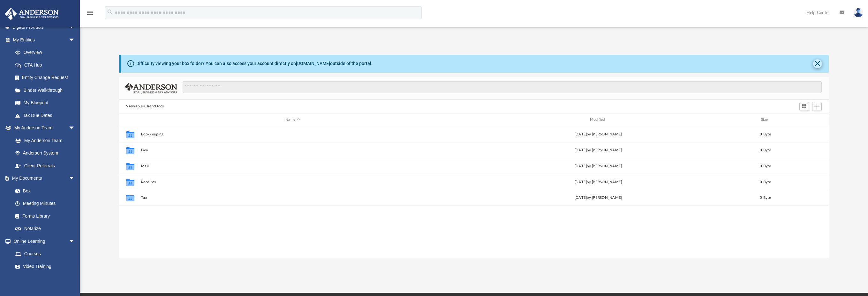 The width and height of the screenshot is (868, 296). I want to click on a: Online Learningarrow_drop_down, so click(43, 242).